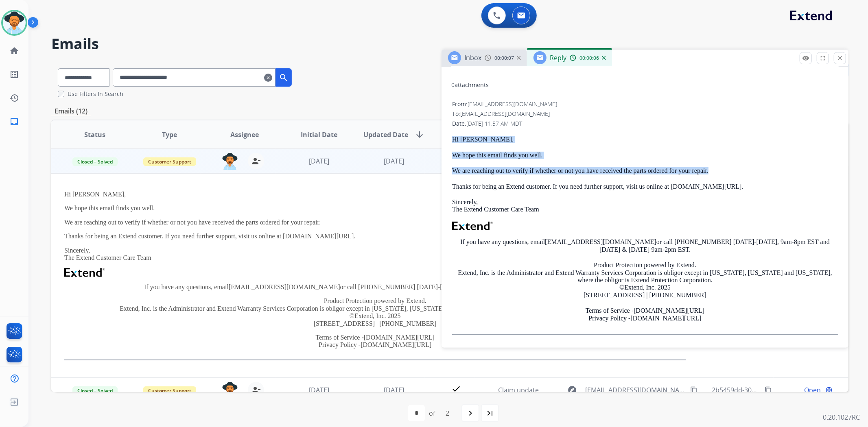 The image size is (868, 427). Describe the element at coordinates (645, 124) in the screenshot. I see `div: Date:` at that location.